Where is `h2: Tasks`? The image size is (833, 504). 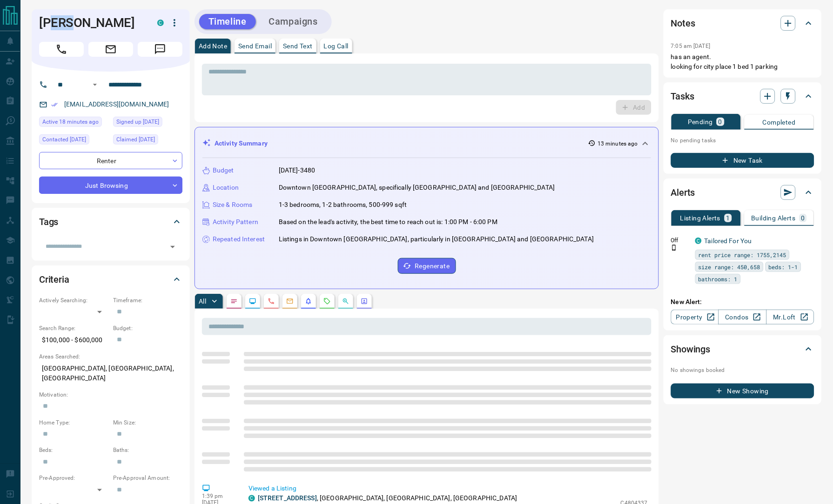 h2: Tasks is located at coordinates (683, 96).